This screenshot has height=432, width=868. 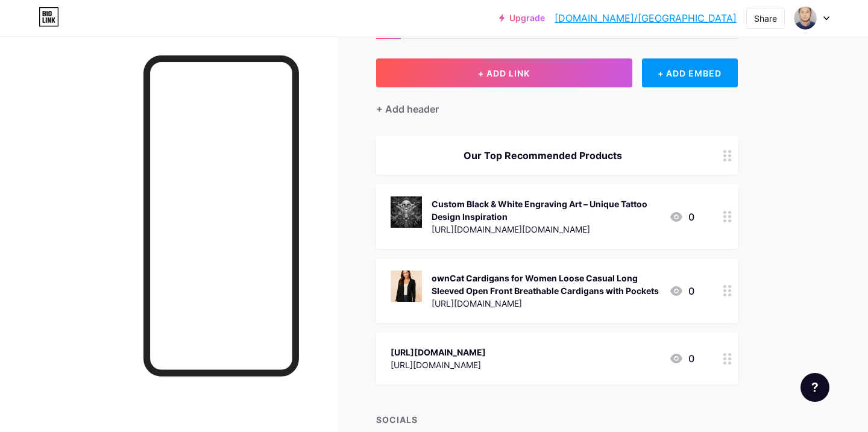 What do you see at coordinates (546, 211) in the screenshot?
I see `div: Custom Black & White Engraving Art – Unique Tattoo Design Inspiration` at bounding box center [546, 211].